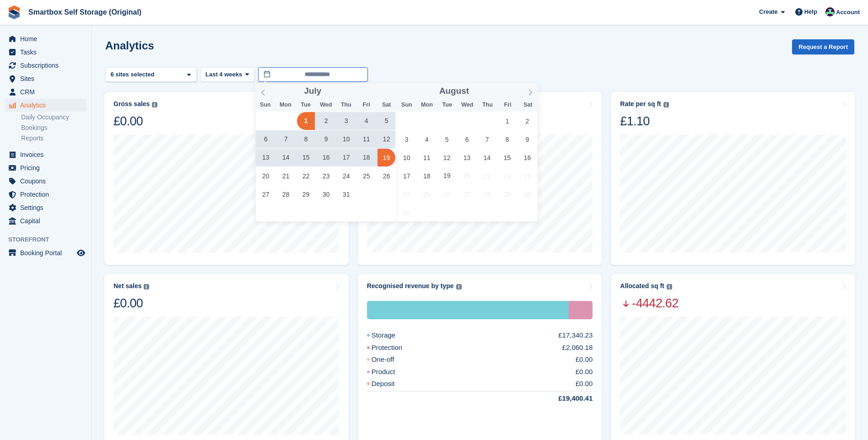 Image resolution: width=868 pixels, height=440 pixels. Describe the element at coordinates (326, 157) in the screenshot. I see `span: July 16, 2025` at that location.